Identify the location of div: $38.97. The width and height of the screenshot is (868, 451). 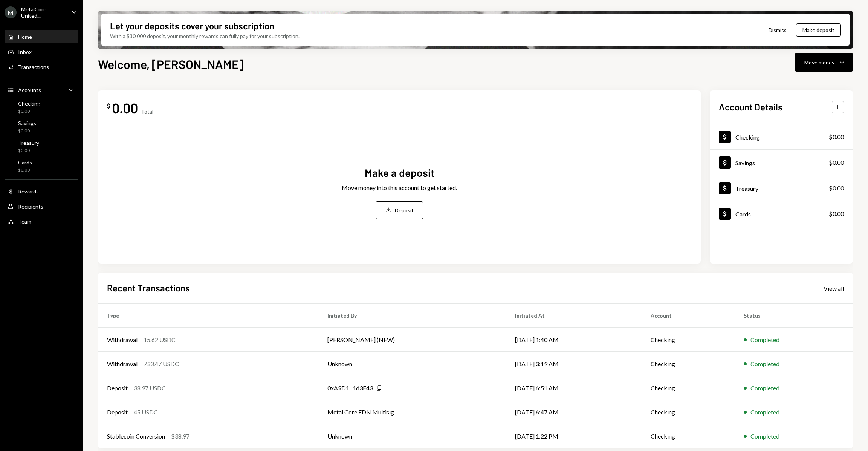
(180, 436).